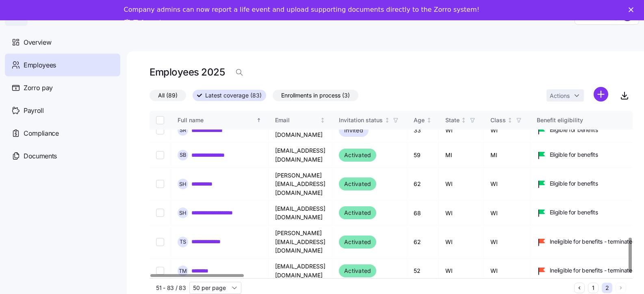 This screenshot has height=294, width=644. What do you see at coordinates (300, 121) in the screenshot?
I see `th: EmailNot sorted` at bounding box center [300, 121].